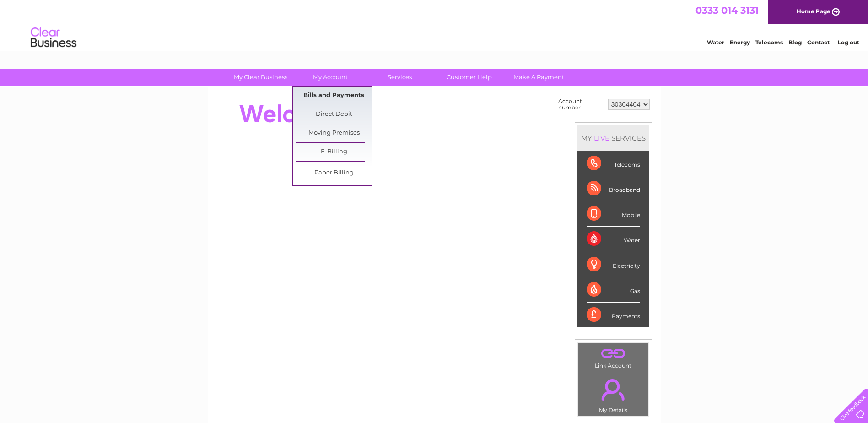 This screenshot has width=868, height=423. I want to click on div: Gas, so click(613, 290).